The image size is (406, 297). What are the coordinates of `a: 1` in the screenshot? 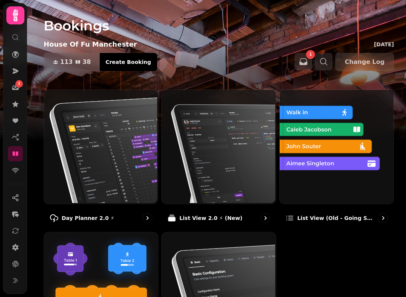 It's located at (15, 87).